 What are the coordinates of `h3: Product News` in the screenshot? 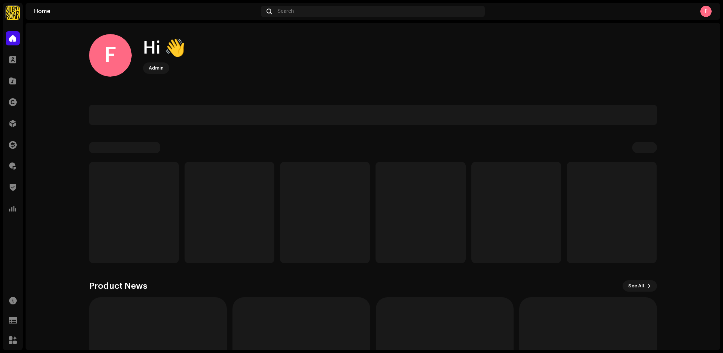 It's located at (118, 286).